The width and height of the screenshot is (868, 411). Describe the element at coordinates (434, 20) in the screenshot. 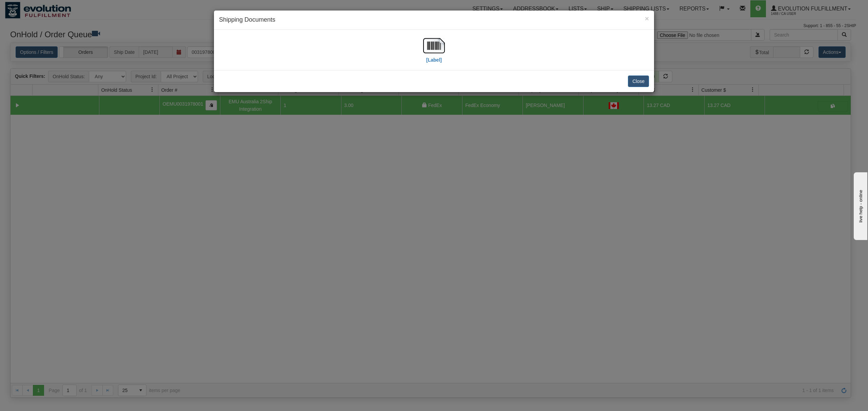

I see `h4: Shipping Documents` at that location.